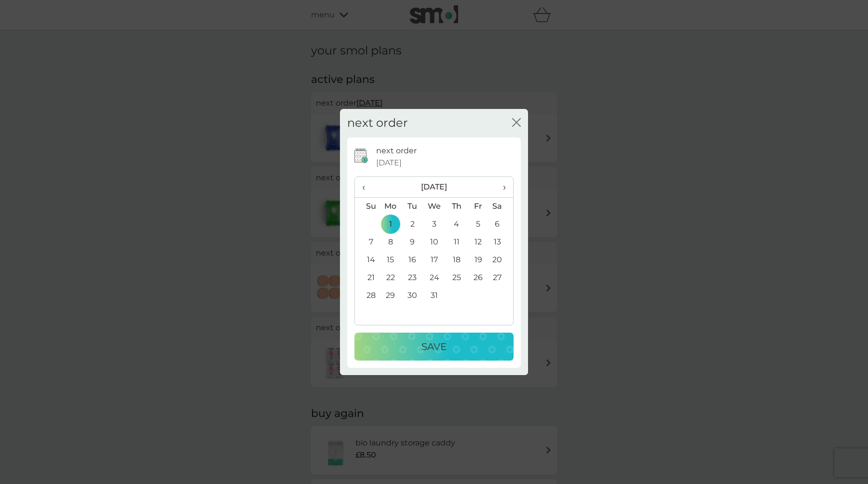  Describe the element at coordinates (501, 242) in the screenshot. I see `td: 13` at that location.